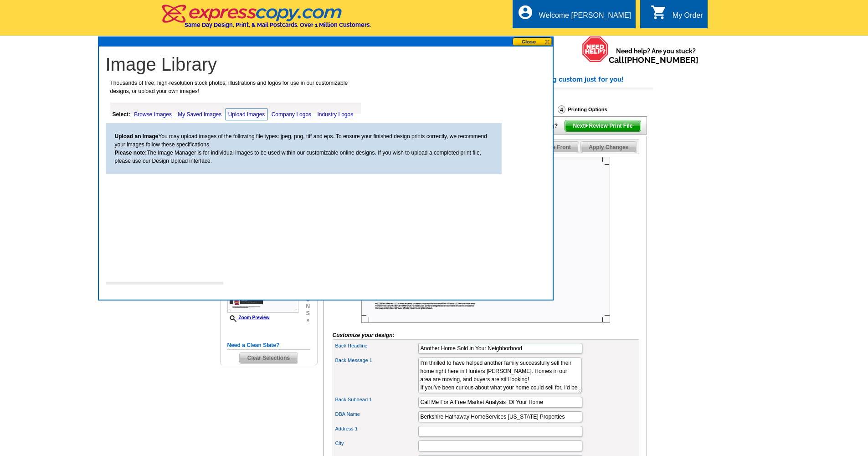  I want to click on span: Apply Changes, so click(608, 148).